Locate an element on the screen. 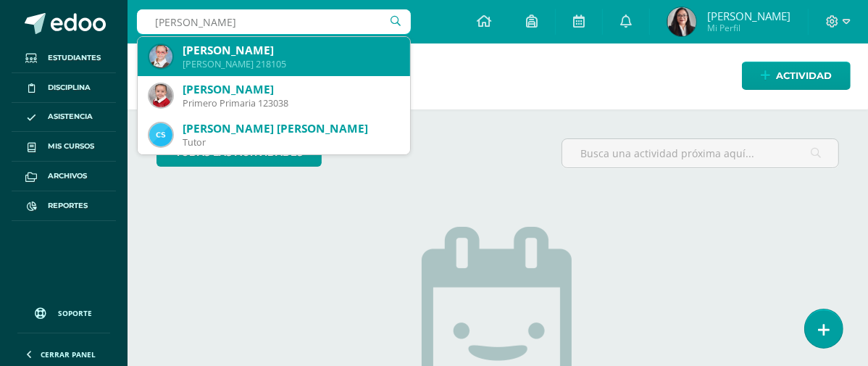 The image size is (868, 366). span: Soporte is located at coordinates (75, 313).